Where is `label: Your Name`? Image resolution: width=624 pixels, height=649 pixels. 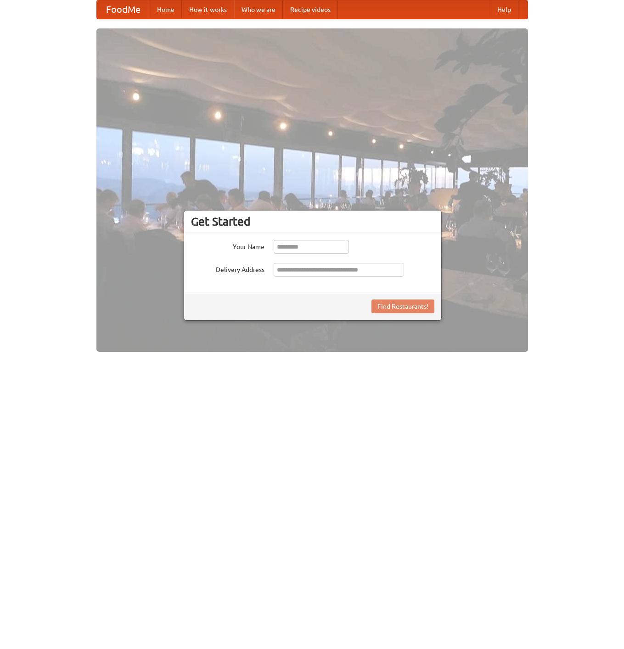
label: Your Name is located at coordinates (228, 246).